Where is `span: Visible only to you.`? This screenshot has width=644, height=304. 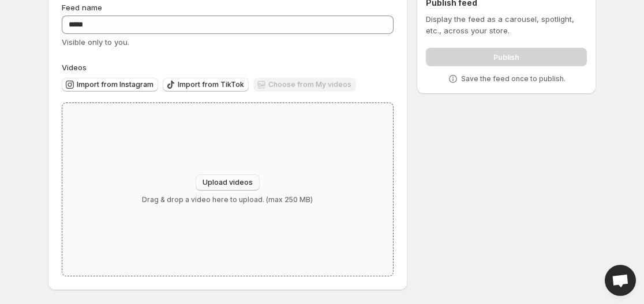 span: Visible only to you. is located at coordinates (95, 42).